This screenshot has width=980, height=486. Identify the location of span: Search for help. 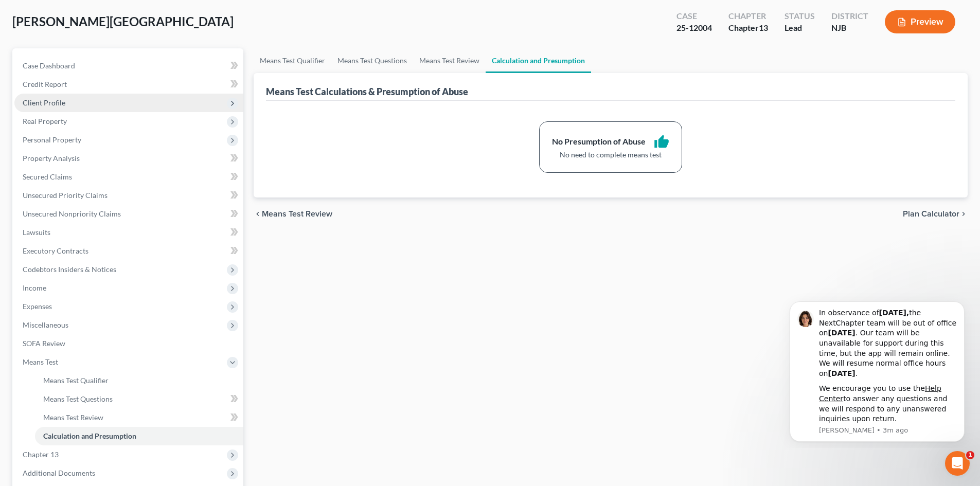
(52, 180).